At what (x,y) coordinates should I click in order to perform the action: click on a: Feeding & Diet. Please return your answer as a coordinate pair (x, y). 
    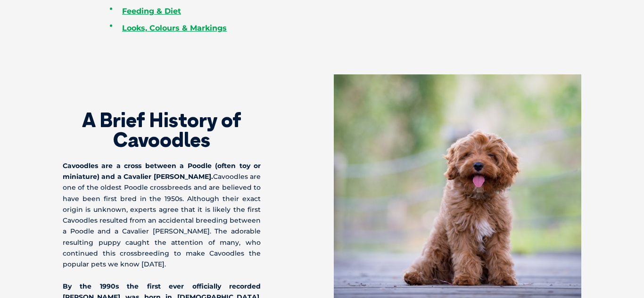
    Looking at the image, I should click on (151, 11).